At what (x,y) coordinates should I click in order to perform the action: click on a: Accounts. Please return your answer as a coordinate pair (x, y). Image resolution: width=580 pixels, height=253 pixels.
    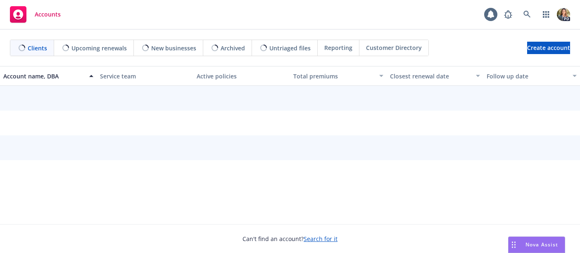
    Looking at the image, I should click on (35, 14).